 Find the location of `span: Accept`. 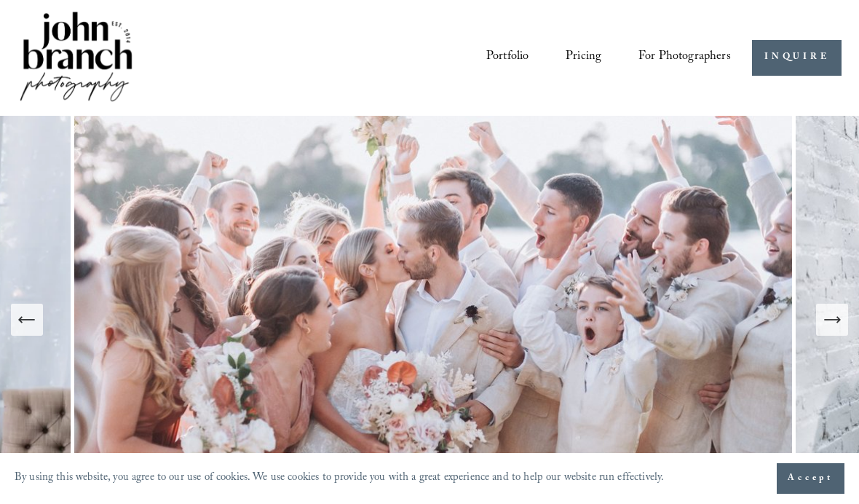

span: Accept is located at coordinates (810, 478).